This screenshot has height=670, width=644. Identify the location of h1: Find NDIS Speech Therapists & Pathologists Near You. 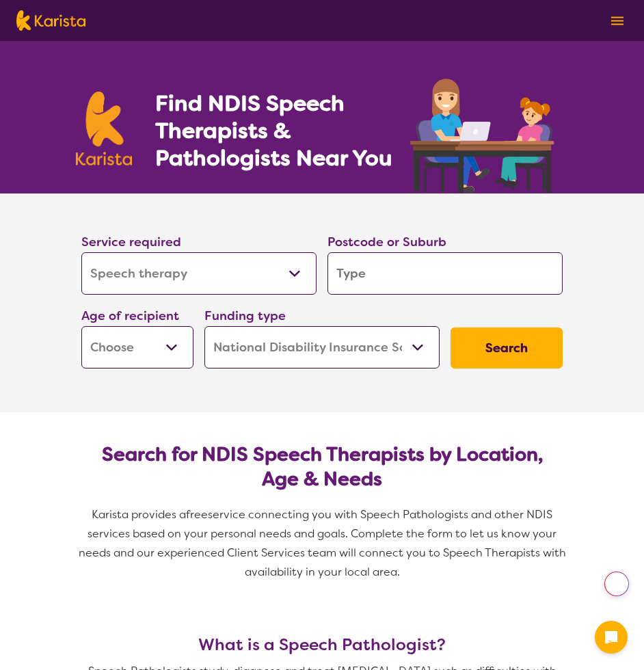
(281, 130).